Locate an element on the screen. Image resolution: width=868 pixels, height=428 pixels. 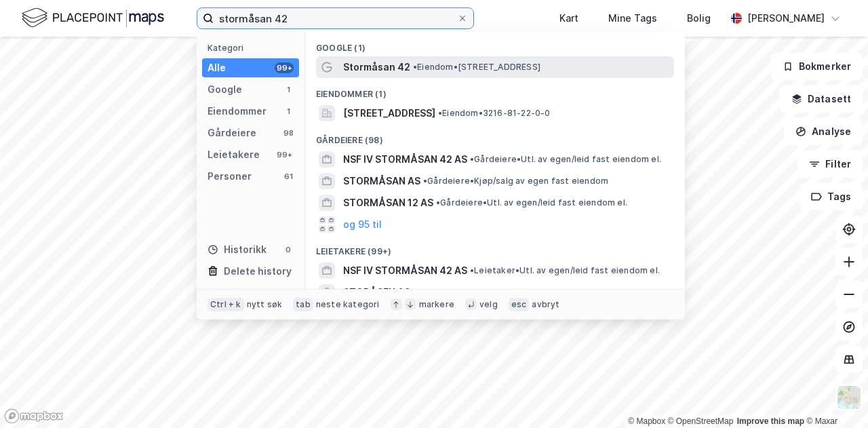
a: OpenStreetMap is located at coordinates (701, 421).